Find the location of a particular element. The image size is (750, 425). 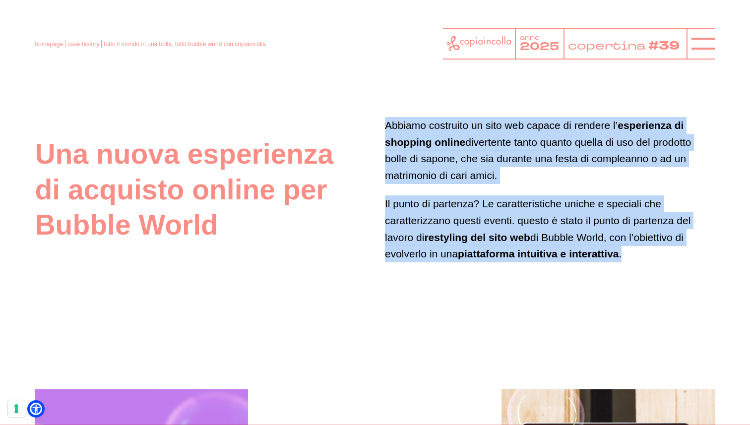

div: Dominio is located at coordinates (64, 62).